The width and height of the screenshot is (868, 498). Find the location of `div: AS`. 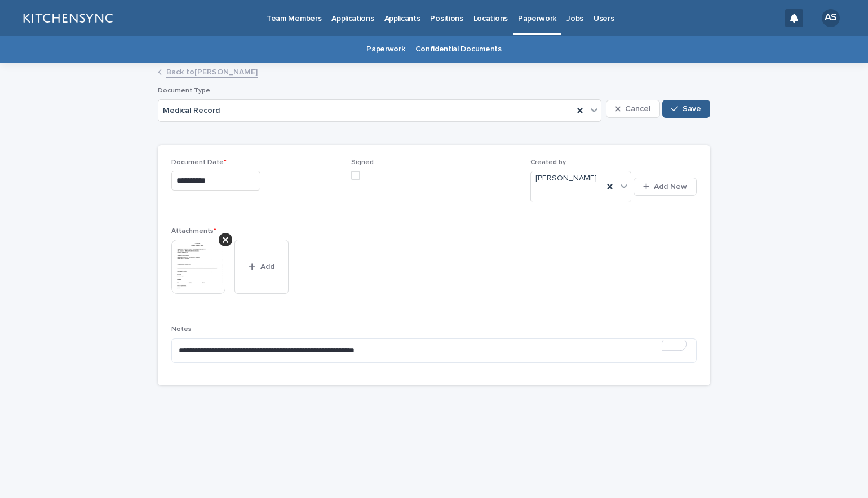

div: AS is located at coordinates (831, 18).